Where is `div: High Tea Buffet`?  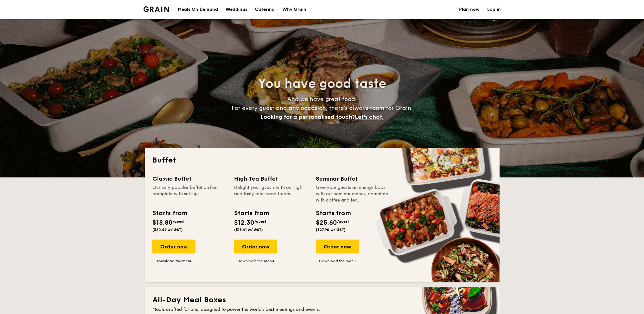 div: High Tea Buffet is located at coordinates (271, 179).